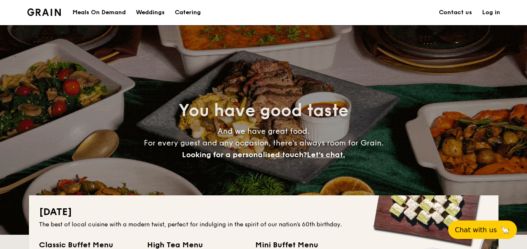 Image resolution: width=527 pixels, height=249 pixels. Describe the element at coordinates (483, 230) in the screenshot. I see `button: Chat with us🦙` at that location.